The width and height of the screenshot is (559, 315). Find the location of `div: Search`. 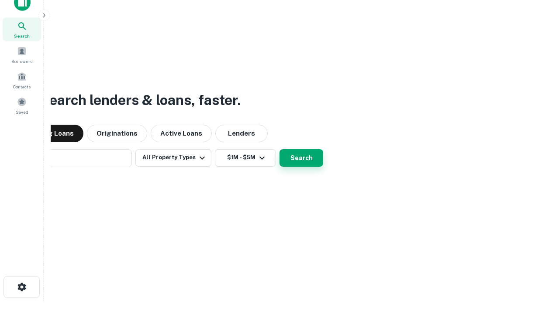

div: Search is located at coordinates (22, 29).